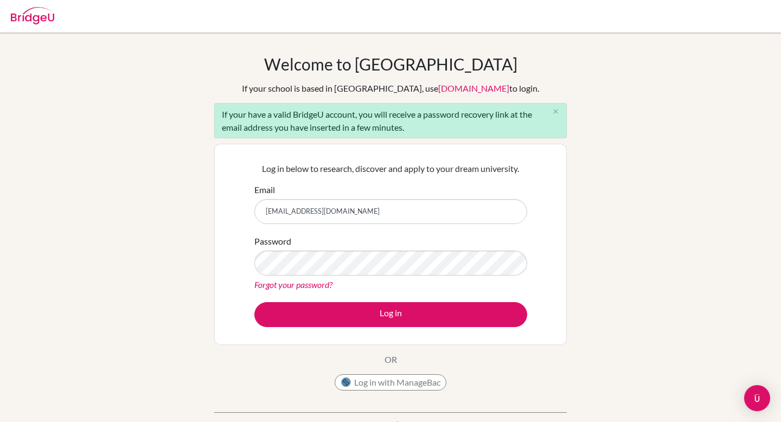 The width and height of the screenshot is (781, 422). I want to click on div: Open Intercom Messenger, so click(757, 398).